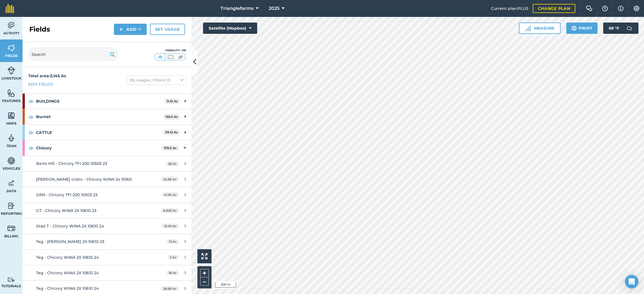 Image resolution: width=644 pixels, height=294 pixels. What do you see at coordinates (157, 80) in the screenshot?
I see `button: By usages, Filters (1)` at bounding box center [157, 80].